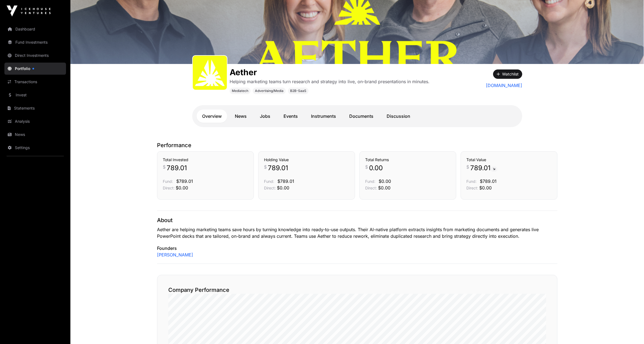  Describe the element at coordinates (35, 43) in the screenshot. I see `a: Fund Investments` at that location.